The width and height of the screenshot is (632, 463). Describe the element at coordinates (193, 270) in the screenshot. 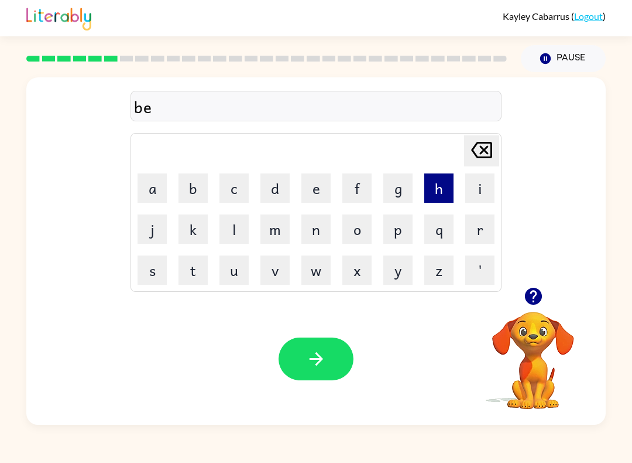

I see `button: t` at that location.